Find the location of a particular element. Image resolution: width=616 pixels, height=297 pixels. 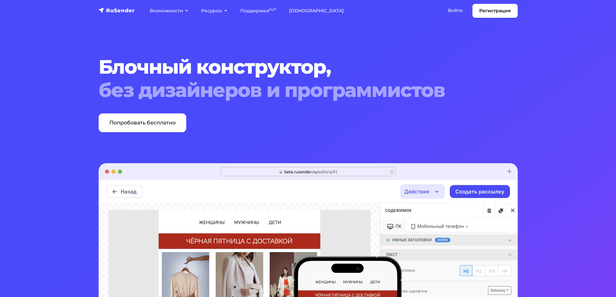

a: Попробовать бесплатно is located at coordinates (142, 123).